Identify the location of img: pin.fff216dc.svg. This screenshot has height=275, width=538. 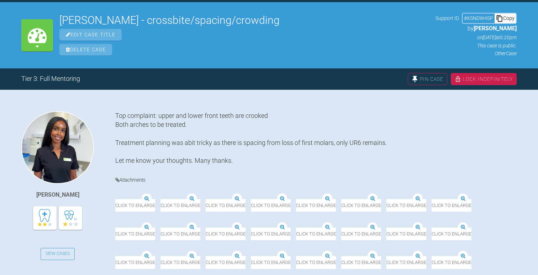
(415, 79).